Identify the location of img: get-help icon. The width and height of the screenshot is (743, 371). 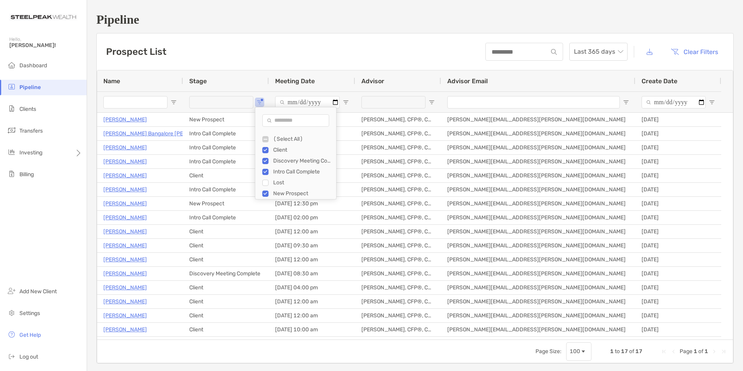
(12, 334).